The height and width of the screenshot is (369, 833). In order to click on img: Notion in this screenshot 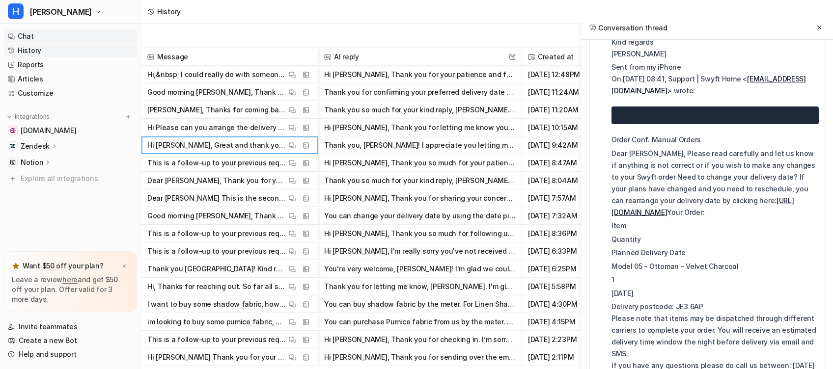, I will do `click(13, 163)`.